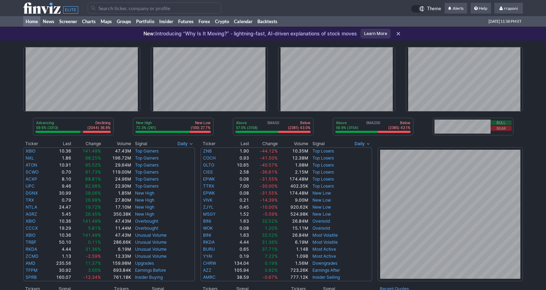 This screenshot has height=290, width=546. What do you see at coordinates (93, 214) in the screenshot?
I see `span: 26.45%` at bounding box center [93, 214].